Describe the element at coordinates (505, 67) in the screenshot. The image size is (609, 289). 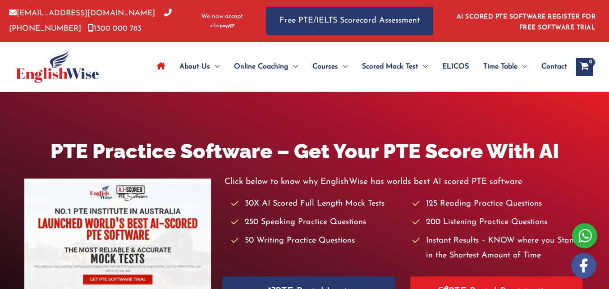
I see `a: Time TableMenu Toggle` at that location.